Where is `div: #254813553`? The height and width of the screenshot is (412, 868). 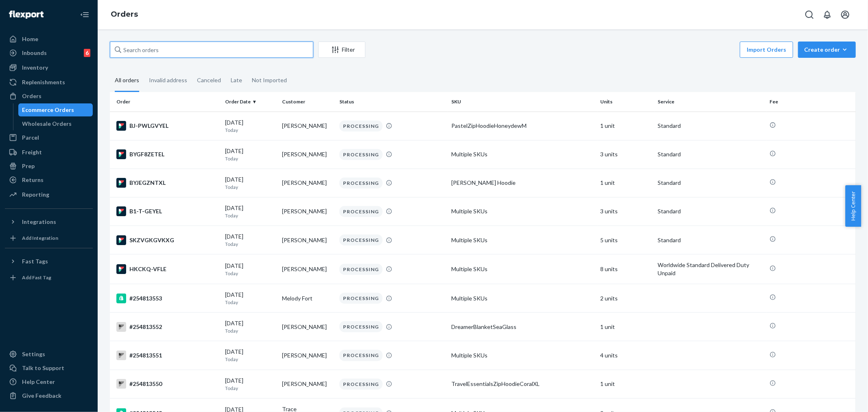 div: #254813553 is located at coordinates (167, 299).